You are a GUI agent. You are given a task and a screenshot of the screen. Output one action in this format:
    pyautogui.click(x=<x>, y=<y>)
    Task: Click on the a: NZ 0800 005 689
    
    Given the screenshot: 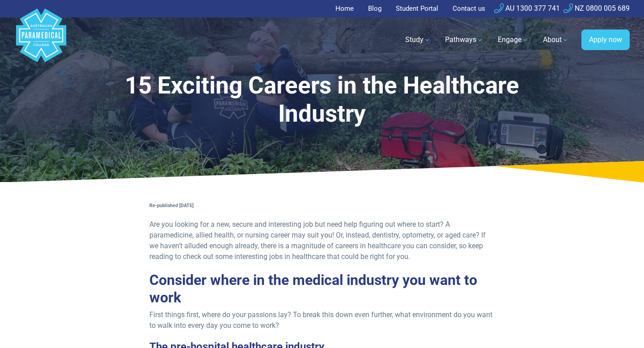 What is the action you would take?
    pyautogui.click(x=597, y=8)
    